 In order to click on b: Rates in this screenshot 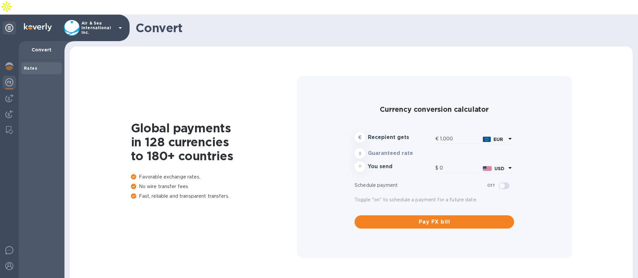, I will do `click(31, 68)`.